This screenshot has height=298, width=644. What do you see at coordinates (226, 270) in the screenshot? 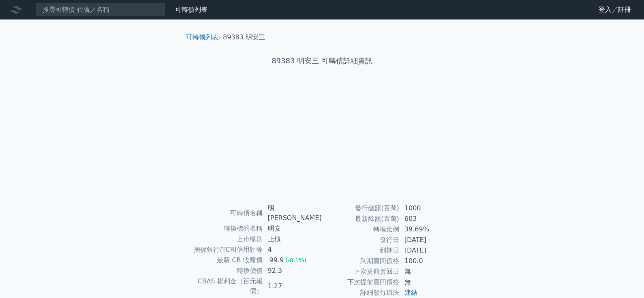
I see `td: 轉換價值` at bounding box center [226, 270].